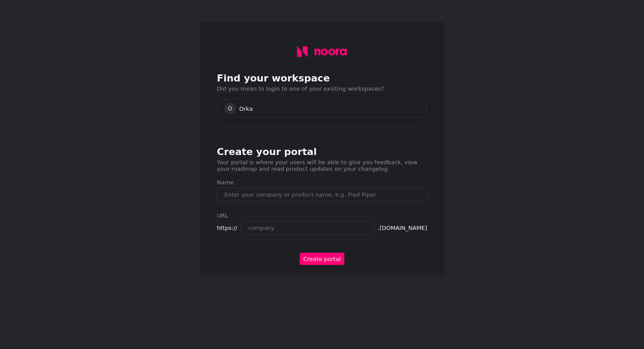 The height and width of the screenshot is (349, 644). I want to click on input: Enter your company or product name, e.g. Pied Piper, so click(322, 194).